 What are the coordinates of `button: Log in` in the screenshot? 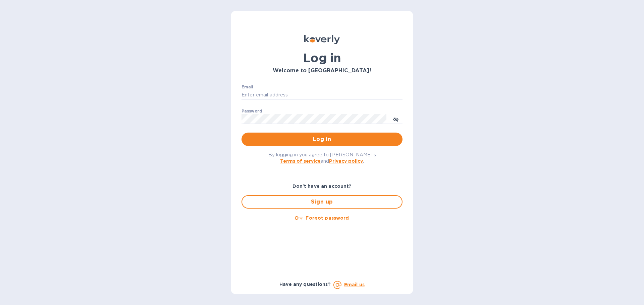 It's located at (322, 139).